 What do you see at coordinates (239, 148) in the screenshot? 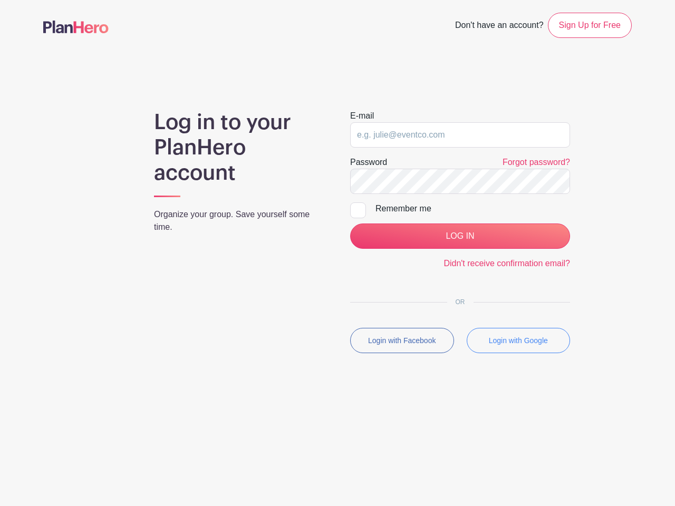
I see `h1: Log in to your PlanHero account` at bounding box center [239, 148].